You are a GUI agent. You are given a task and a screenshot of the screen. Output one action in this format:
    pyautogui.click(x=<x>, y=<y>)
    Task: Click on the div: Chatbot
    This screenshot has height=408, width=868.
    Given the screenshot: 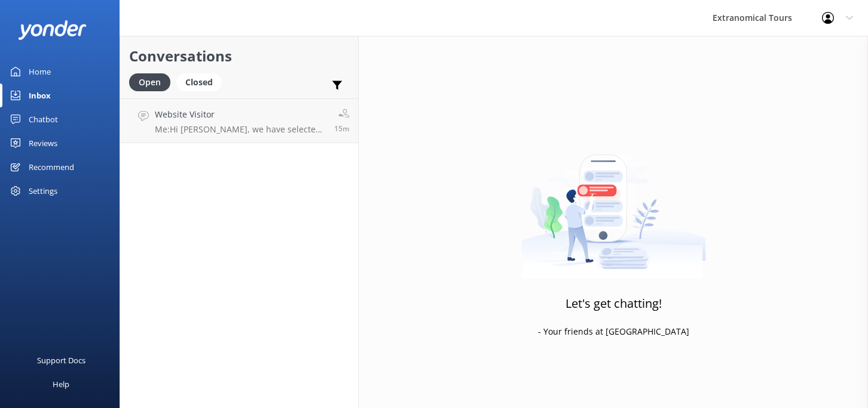 What is the action you would take?
    pyautogui.click(x=43, y=119)
    